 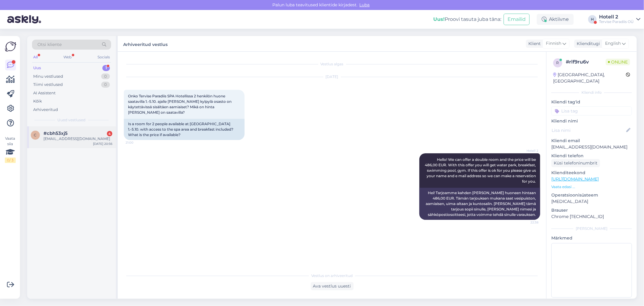 What do you see at coordinates (616, 22) in the screenshot?
I see `div: Tervise Paradiis OÜ` at bounding box center [616, 22].